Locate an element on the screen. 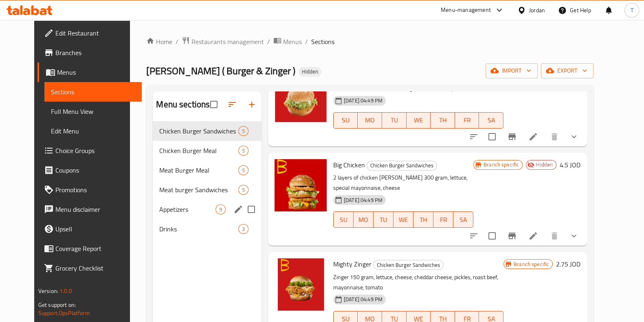  a: Sections is located at coordinates (93, 92).